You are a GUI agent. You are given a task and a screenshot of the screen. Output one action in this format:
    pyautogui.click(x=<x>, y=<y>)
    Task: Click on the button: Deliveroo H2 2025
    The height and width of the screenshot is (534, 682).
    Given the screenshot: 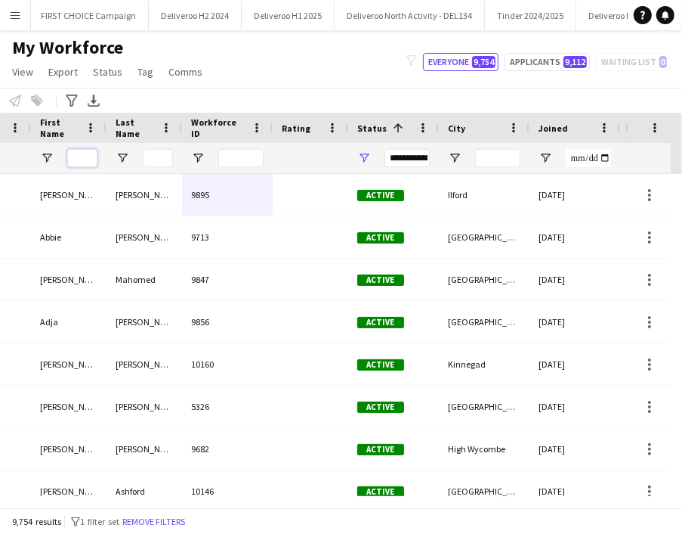 What is the action you would take?
    pyautogui.click(x=623, y=15)
    